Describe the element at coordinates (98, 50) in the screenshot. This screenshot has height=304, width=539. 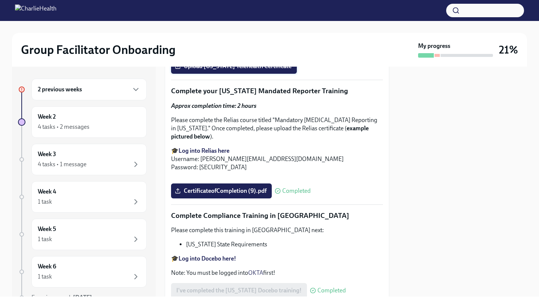
I see `h2: Group Facilitator Onboarding` at that location.